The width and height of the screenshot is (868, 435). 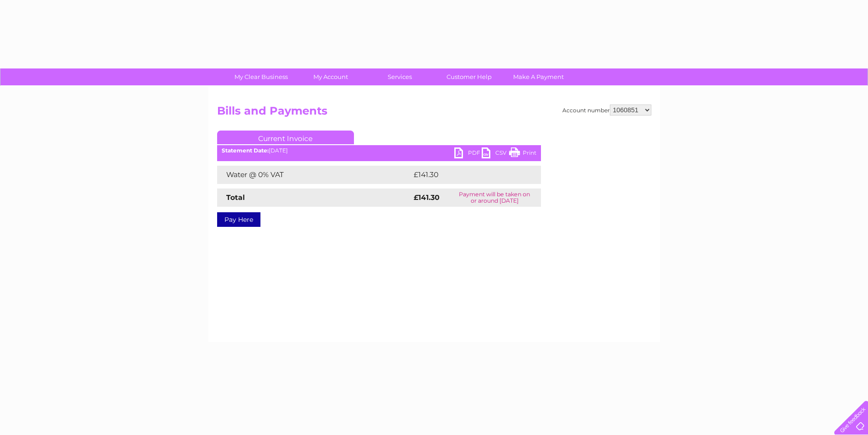 I want to click on a: Pay Here, so click(x=239, y=220).